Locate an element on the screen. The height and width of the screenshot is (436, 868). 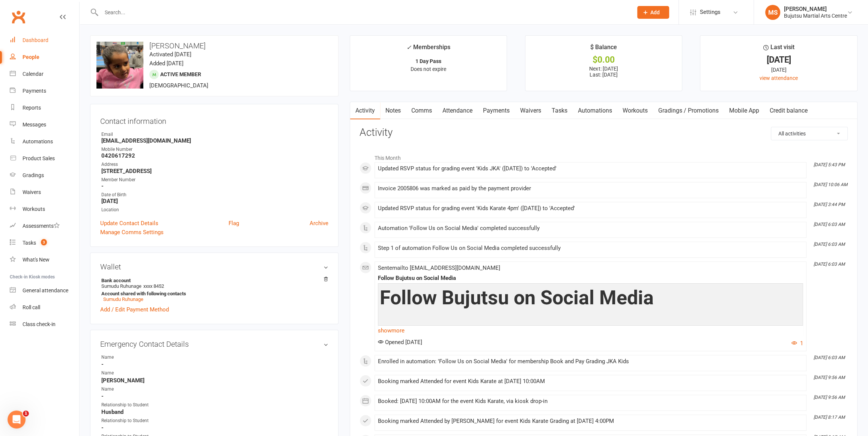
li: Sumudu Ruhunage is located at coordinates (214, 290).